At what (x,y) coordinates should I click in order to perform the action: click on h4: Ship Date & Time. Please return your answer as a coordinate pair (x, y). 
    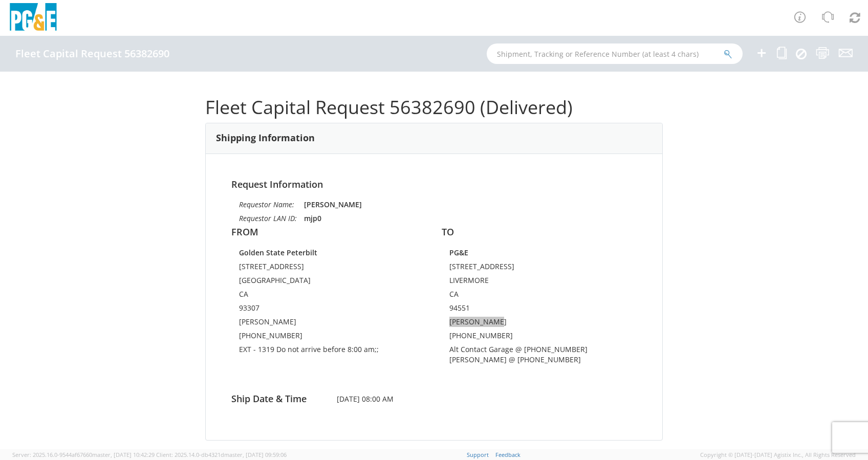
    Looking at the image, I should click on (276, 399).